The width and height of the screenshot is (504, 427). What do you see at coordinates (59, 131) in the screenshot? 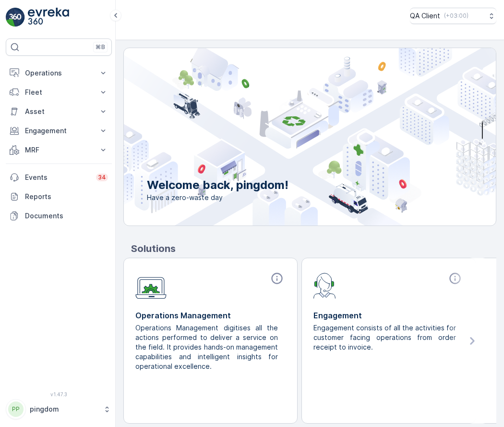
I see `button: Engagement` at bounding box center [59, 131].